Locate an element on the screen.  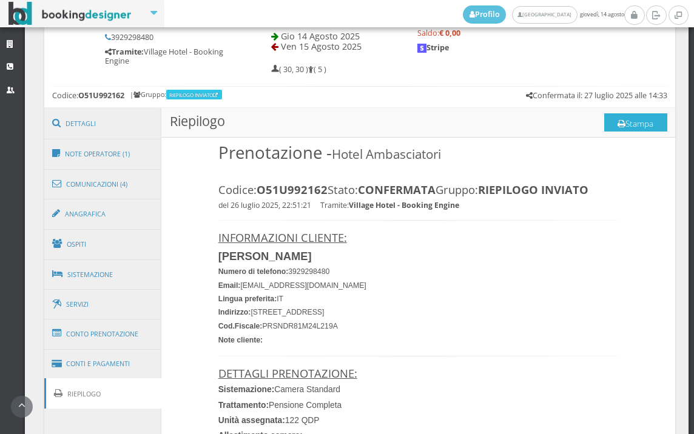
img: logo-stripe.jpeg is located at coordinates (421, 48).